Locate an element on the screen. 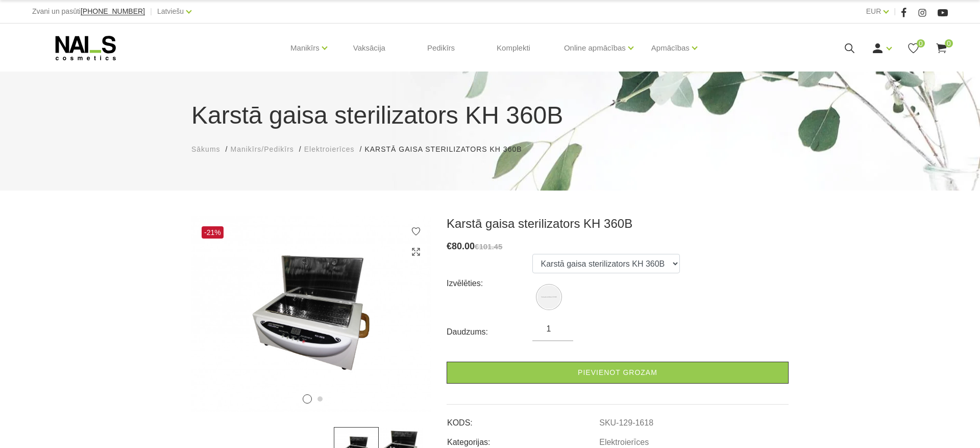 The image size is (980, 448). a: Pievienot grozam is located at coordinates (618, 372).